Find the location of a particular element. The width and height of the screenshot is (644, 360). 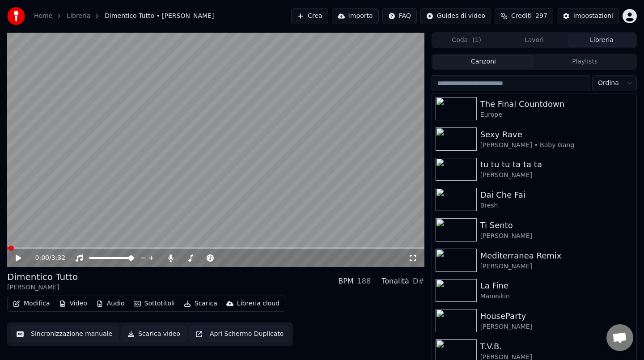

button: Scarica video is located at coordinates (154, 334).